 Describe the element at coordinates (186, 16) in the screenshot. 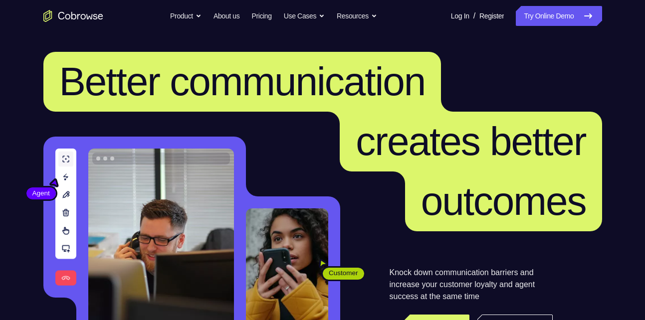

I see `button: Product` at that location.